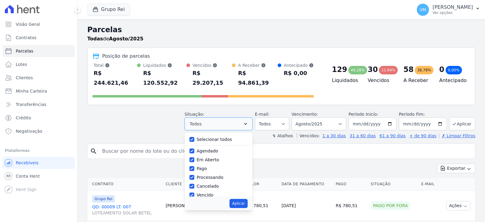 The image size is (485, 222). What do you see at coordinates (305, 114) in the screenshot?
I see `label: Vencimento:` at bounding box center [305, 114].